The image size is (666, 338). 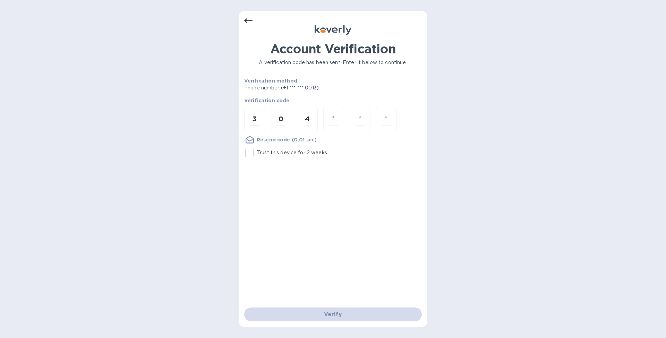 I want to click on u: Resend code (0:01 sec), so click(x=287, y=140).